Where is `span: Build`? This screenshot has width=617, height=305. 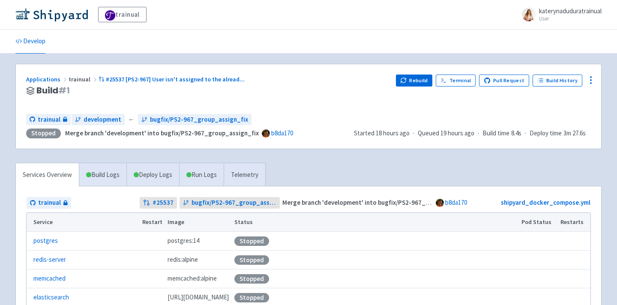
span: Build is located at coordinates (53, 90).